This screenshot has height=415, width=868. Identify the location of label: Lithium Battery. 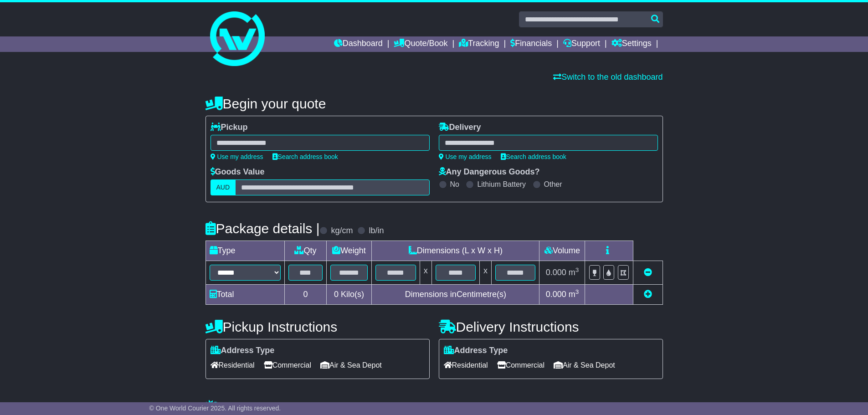
(501, 184).